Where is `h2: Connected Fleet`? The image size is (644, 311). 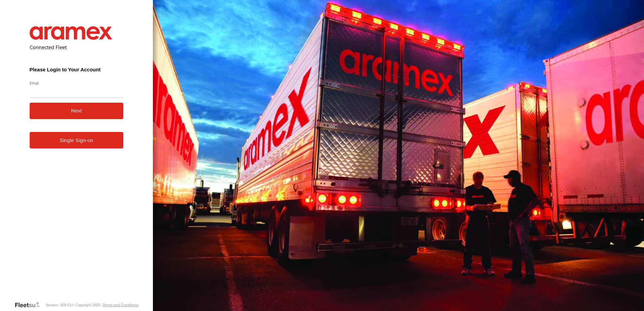 h2: Connected Fleet is located at coordinates (76, 47).